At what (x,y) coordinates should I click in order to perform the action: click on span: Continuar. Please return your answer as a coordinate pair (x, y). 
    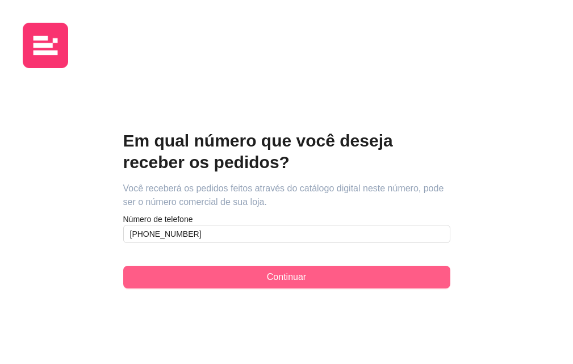
    Looking at the image, I should click on (286, 277).